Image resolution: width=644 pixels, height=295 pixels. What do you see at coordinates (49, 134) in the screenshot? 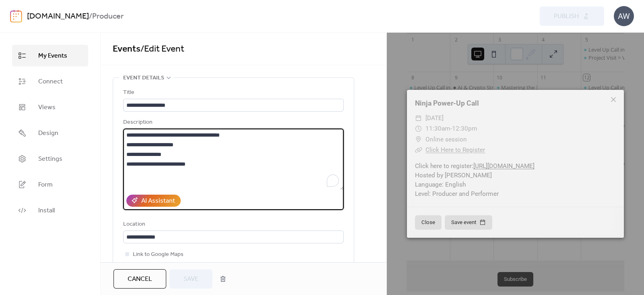
I see `span: Design` at bounding box center [49, 134].